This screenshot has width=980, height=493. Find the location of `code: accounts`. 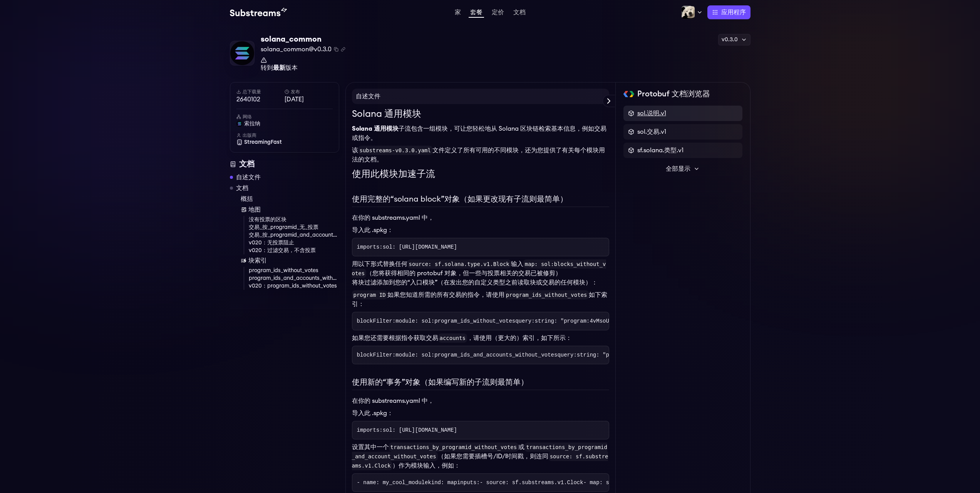

code: accounts is located at coordinates (453, 338).